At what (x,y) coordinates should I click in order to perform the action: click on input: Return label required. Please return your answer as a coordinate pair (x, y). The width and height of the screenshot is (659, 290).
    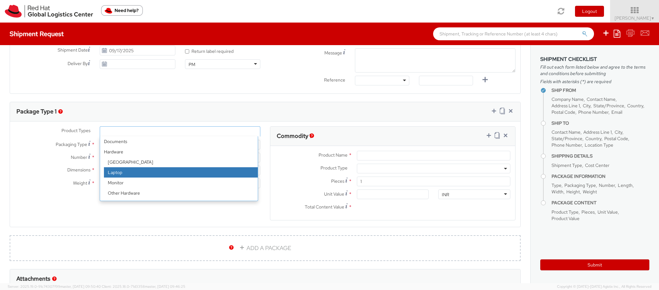
    Looking at the image, I should click on (187, 51).